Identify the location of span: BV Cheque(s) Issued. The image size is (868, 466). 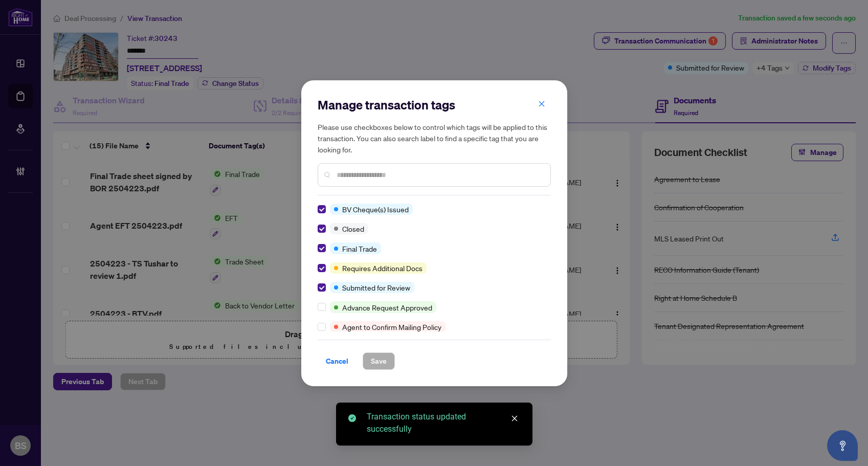
(376, 210).